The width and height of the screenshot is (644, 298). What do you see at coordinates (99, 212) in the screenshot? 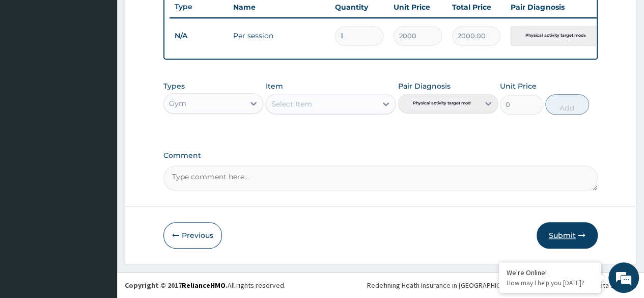
I see `textarea: Type your message and hit 'Enter'` at bounding box center [99, 212].